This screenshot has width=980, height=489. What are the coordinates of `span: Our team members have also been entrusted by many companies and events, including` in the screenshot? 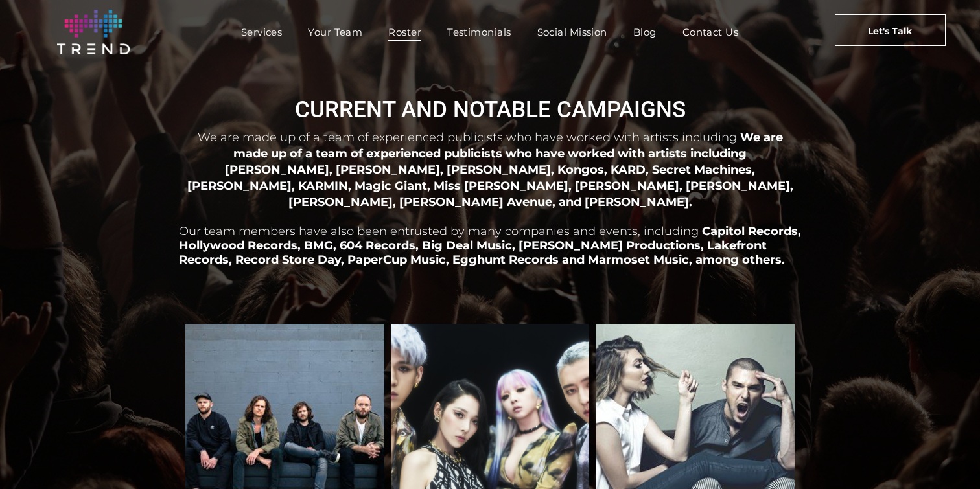 It's located at (439, 232).